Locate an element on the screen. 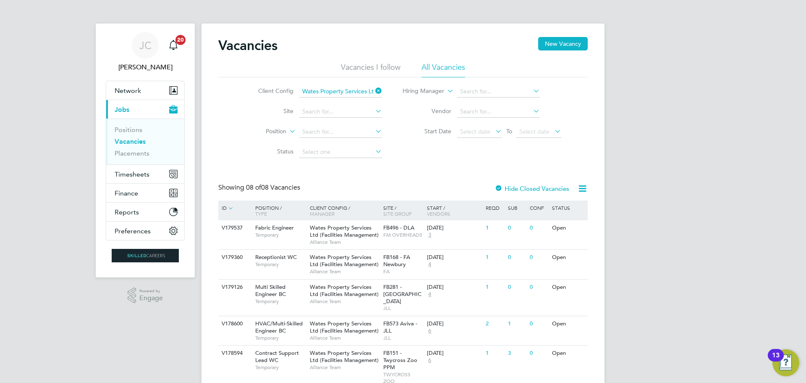 The image size is (806, 383). div: Client Config / is located at coordinates (344, 210).